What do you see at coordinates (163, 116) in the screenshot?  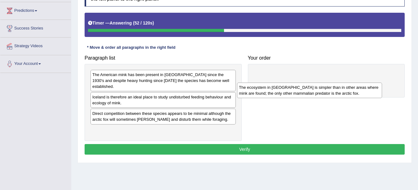 I see `div: Direct competition between these species appears to be minimal although the arctic fox will somet...` at bounding box center [163, 116].